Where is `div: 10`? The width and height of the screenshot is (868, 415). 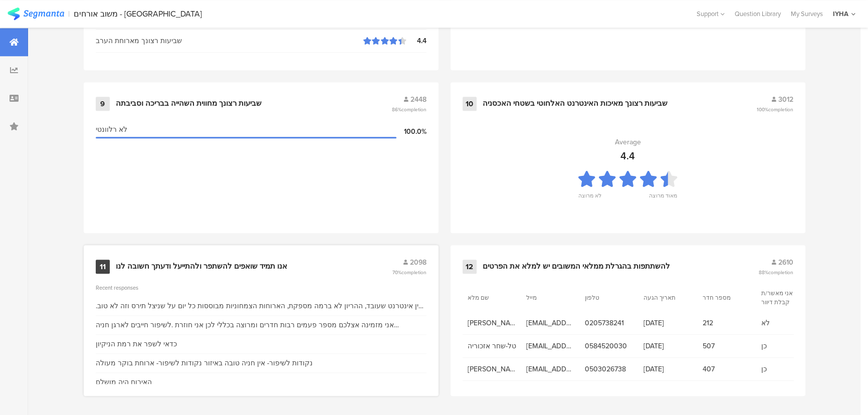
div: 10 is located at coordinates (470, 104).